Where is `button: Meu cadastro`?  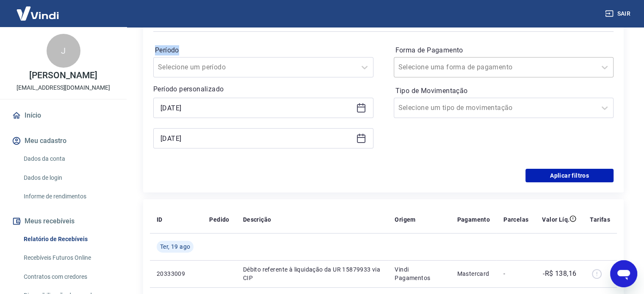
button: Meu cadastro is located at coordinates (63, 141).